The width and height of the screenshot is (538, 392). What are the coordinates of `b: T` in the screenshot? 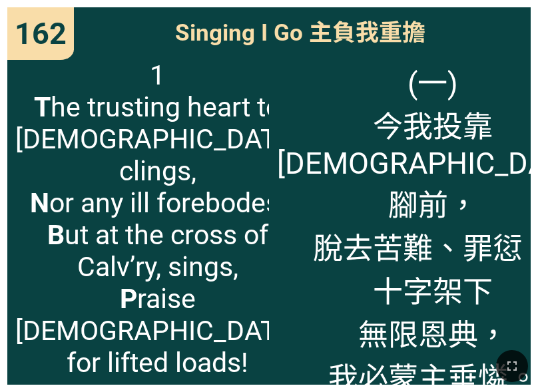 It's located at (42, 107).